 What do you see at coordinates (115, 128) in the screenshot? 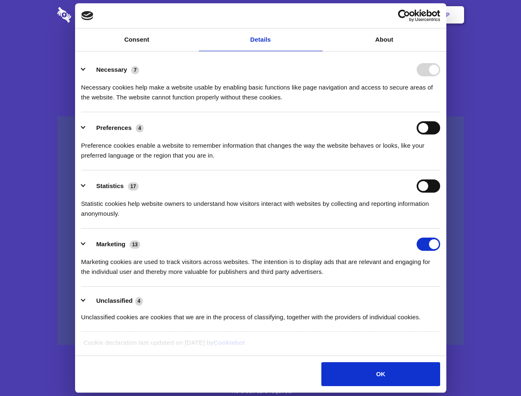
I see `button: Preferences (4)` at bounding box center [115, 128].